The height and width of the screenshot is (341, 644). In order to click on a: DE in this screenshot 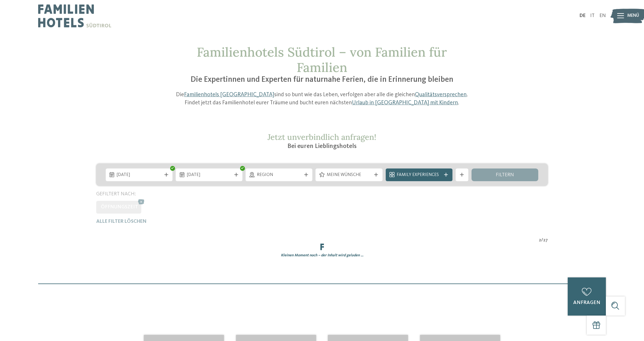, I will do `click(583, 16)`.